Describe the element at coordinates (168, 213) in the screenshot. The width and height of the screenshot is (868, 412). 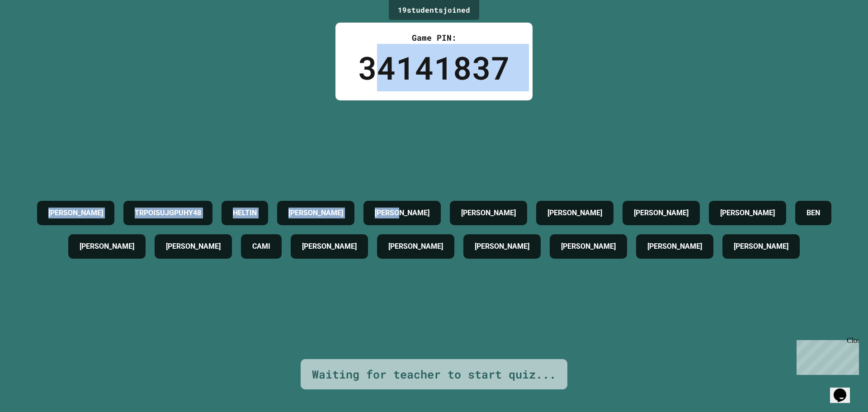
I see `h4: TRPOISUJGPUHY48` at that location.